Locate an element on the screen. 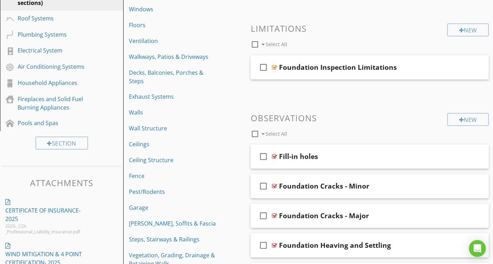 The width and height of the screenshot is (493, 264). div: Wall Structure is located at coordinates (173, 128).